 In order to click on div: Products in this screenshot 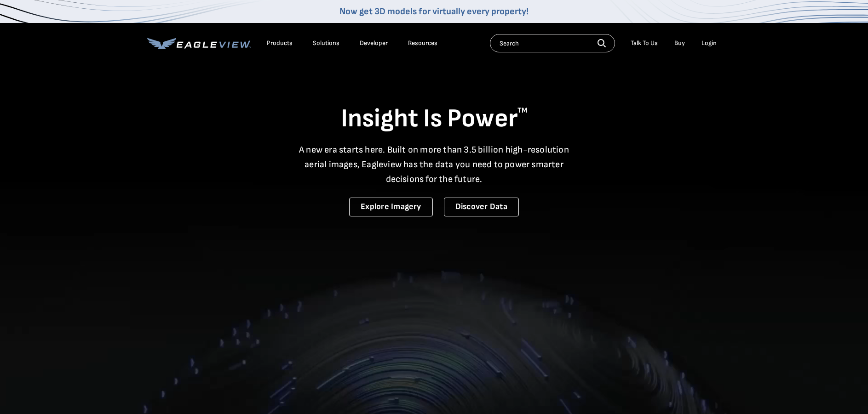, I will do `click(280, 44)`.